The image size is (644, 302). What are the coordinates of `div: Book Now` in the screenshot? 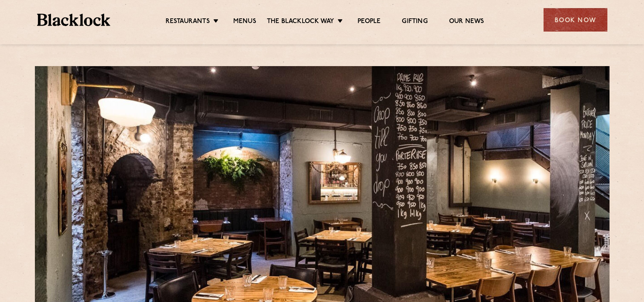 It's located at (576, 20).